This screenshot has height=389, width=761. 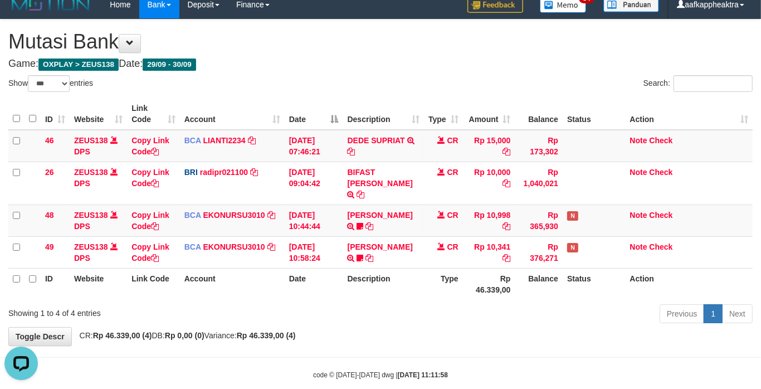 What do you see at coordinates (55, 284) in the screenshot?
I see `th: ID` at bounding box center [55, 284].